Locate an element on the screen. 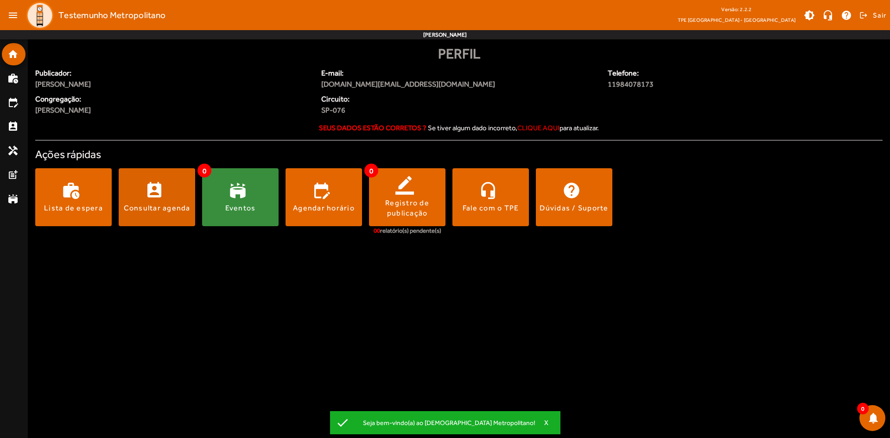  span: SP-076 is located at coordinates (387, 110).